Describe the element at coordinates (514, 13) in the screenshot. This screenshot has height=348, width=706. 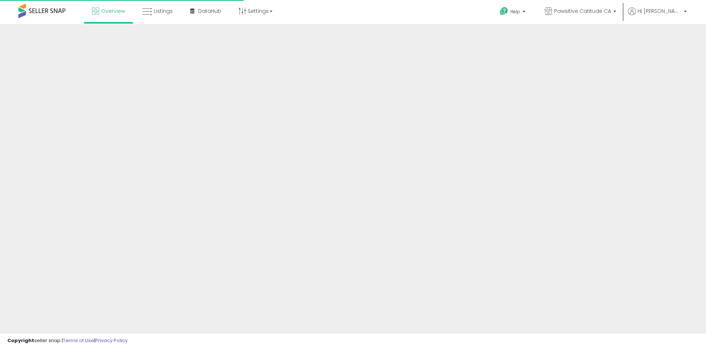
I see `a: Help` at that location.